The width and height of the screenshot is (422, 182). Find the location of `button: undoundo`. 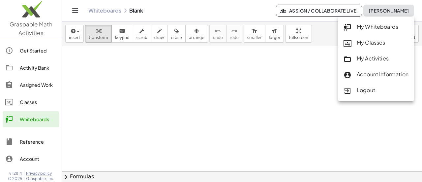

button: undoundo is located at coordinates (218, 34).